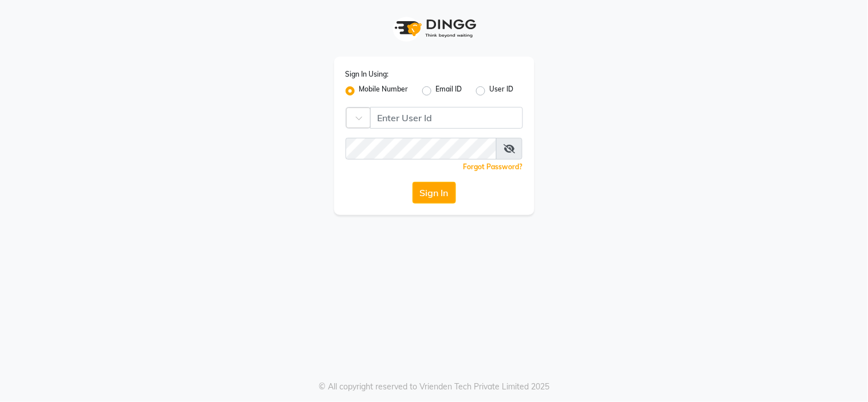 The height and width of the screenshot is (402, 868). Describe the element at coordinates (384, 91) in the screenshot. I see `label: Mobile Number` at that location.